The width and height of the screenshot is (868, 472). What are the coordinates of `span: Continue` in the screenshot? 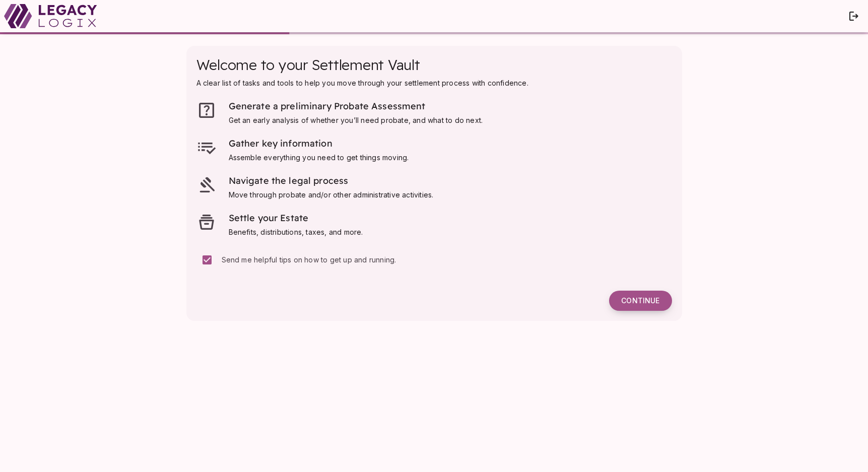 It's located at (640, 301).